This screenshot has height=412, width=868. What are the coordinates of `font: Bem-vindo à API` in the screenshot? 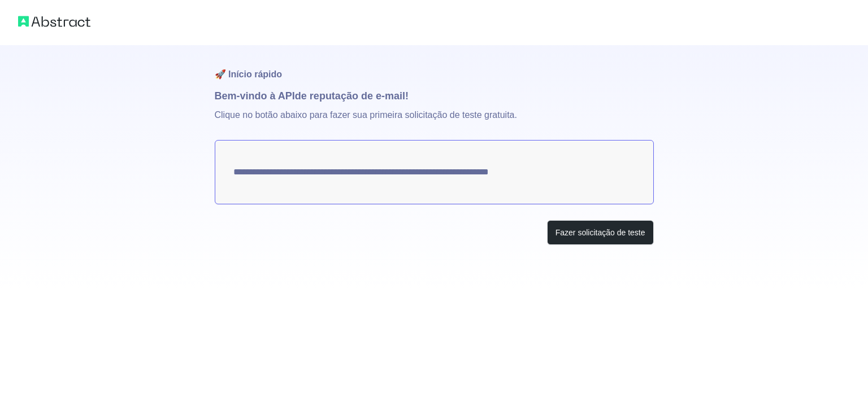 It's located at (255, 96).